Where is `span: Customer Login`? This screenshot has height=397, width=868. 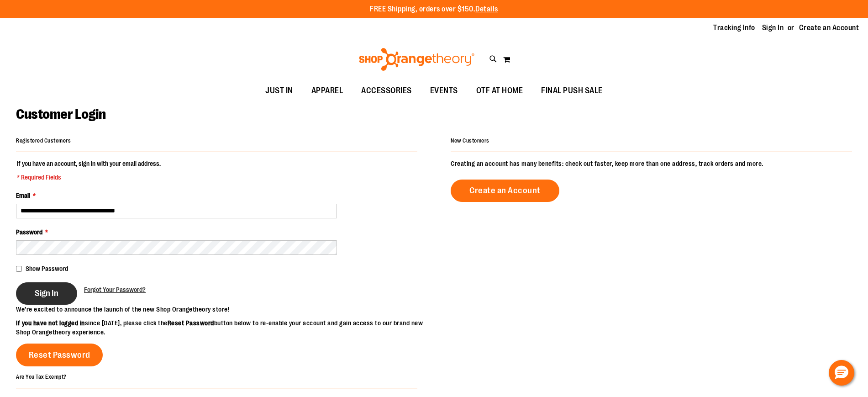 span: Customer Login is located at coordinates (61, 114).